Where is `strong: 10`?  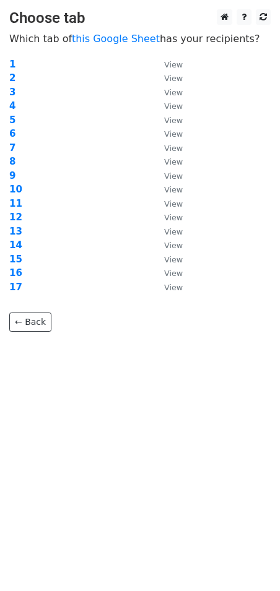
strong: 10 is located at coordinates (15, 189).